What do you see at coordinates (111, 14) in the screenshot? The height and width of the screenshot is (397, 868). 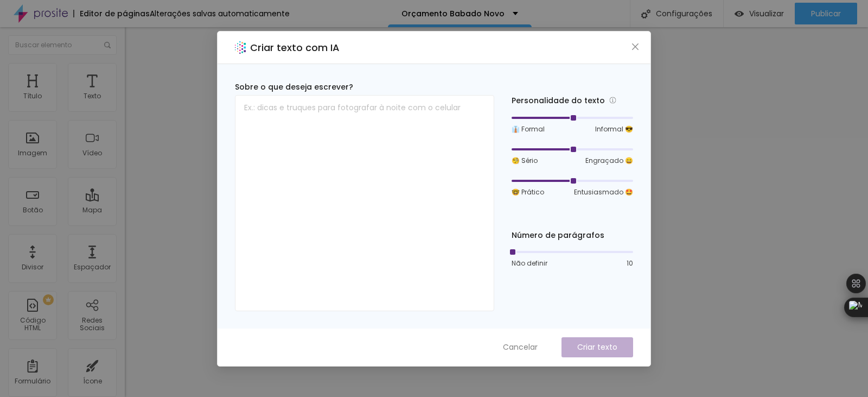 I see `div: Editor de páginas` at bounding box center [111, 14].